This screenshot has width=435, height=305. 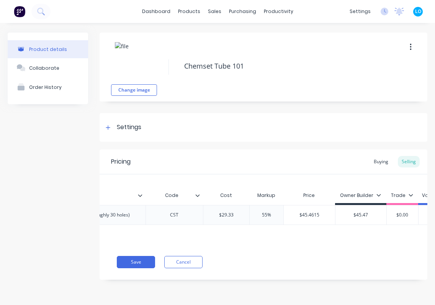 What do you see at coordinates (266, 195) in the screenshot?
I see `div: Markup` at bounding box center [266, 195].